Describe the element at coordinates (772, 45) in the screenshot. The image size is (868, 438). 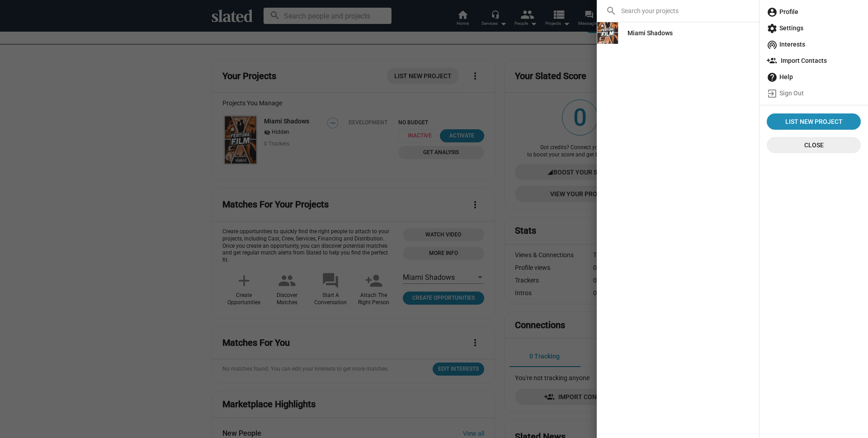
I see `mat-icon: wifi_tethering` at that location.